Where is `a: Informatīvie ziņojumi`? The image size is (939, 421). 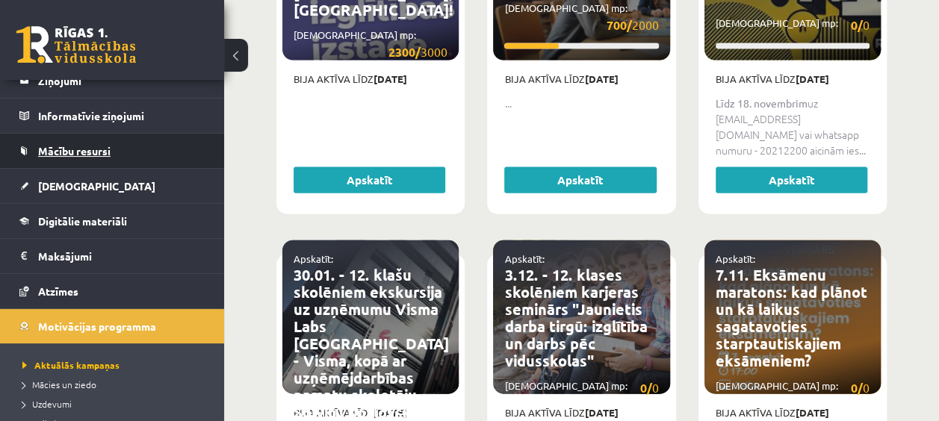 a: Informatīvie ziņojumi is located at coordinates (112, 116).